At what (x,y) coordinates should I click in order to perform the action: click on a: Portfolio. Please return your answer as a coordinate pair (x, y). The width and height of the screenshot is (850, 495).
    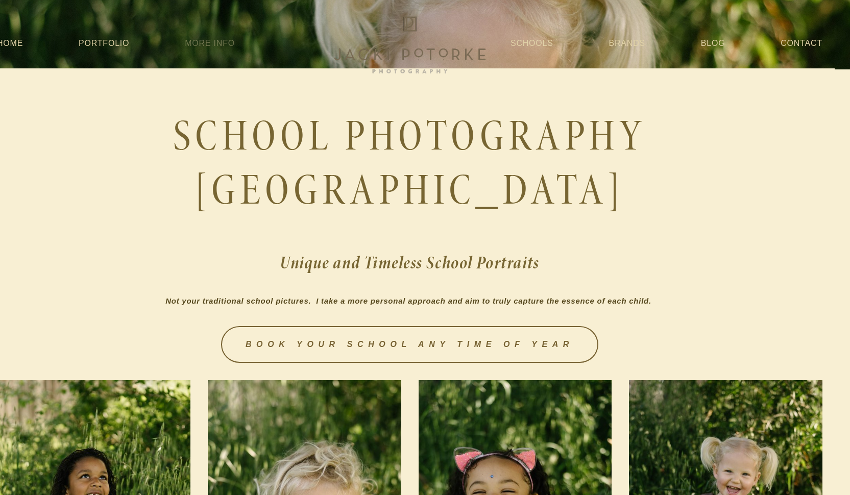
    Looking at the image, I should click on (104, 43).